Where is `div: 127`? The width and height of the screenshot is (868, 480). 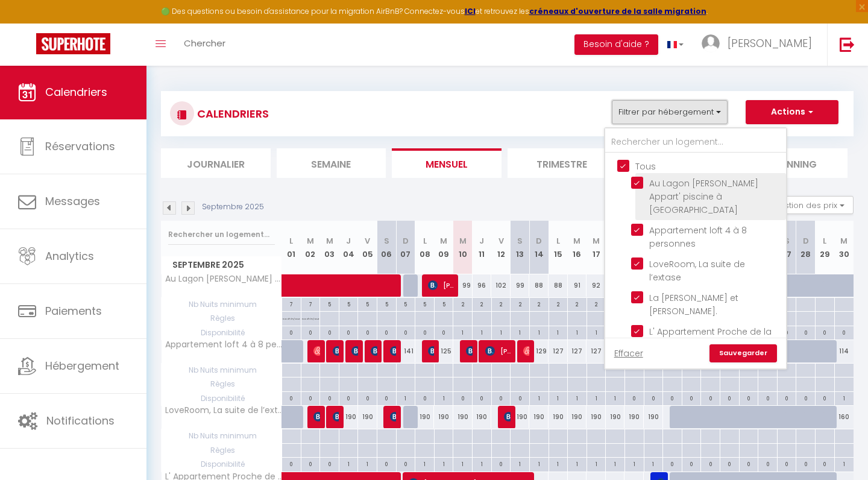 div: 127 is located at coordinates (578, 351).